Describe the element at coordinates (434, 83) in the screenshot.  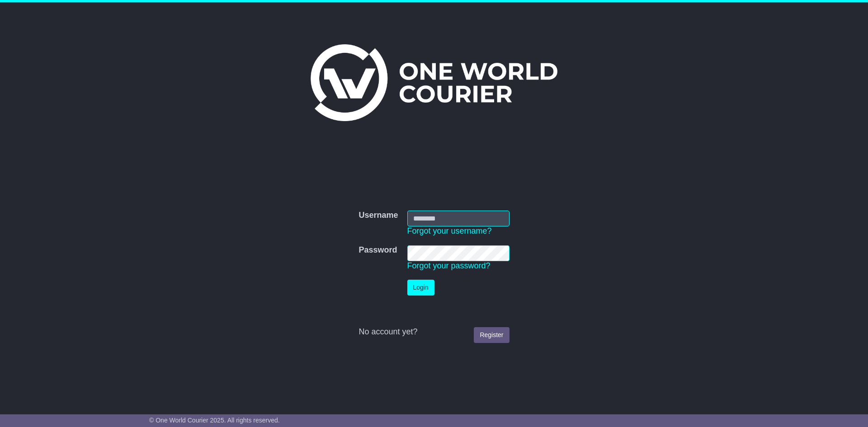
I see `img: One World` at that location.